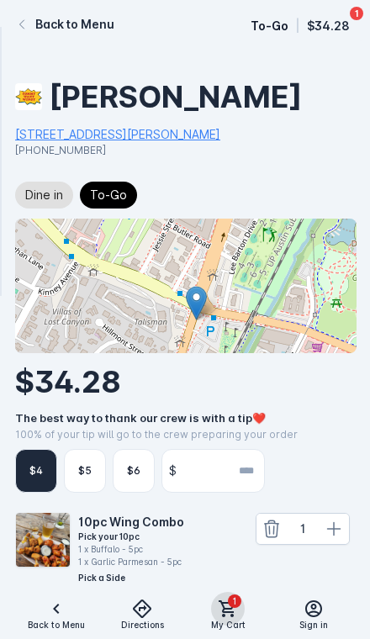 The image size is (370, 639). I want to click on div: 1 x Garlic Parmesan - 5pc, so click(133, 561).